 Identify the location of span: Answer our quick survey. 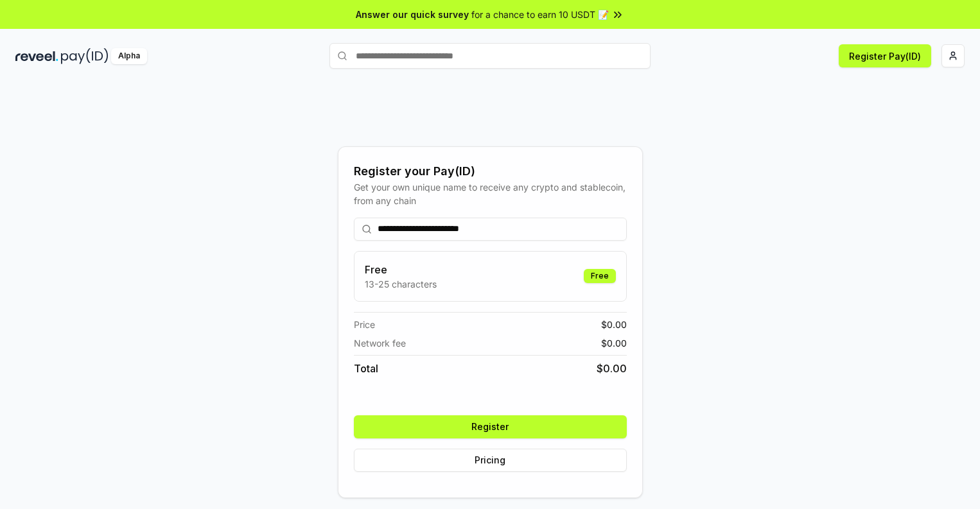
(412, 14).